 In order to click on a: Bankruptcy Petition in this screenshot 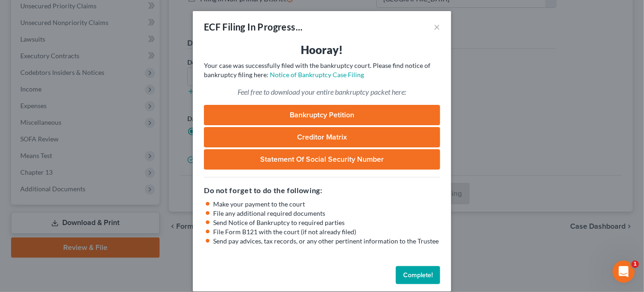, I will do `click(322, 115)`.